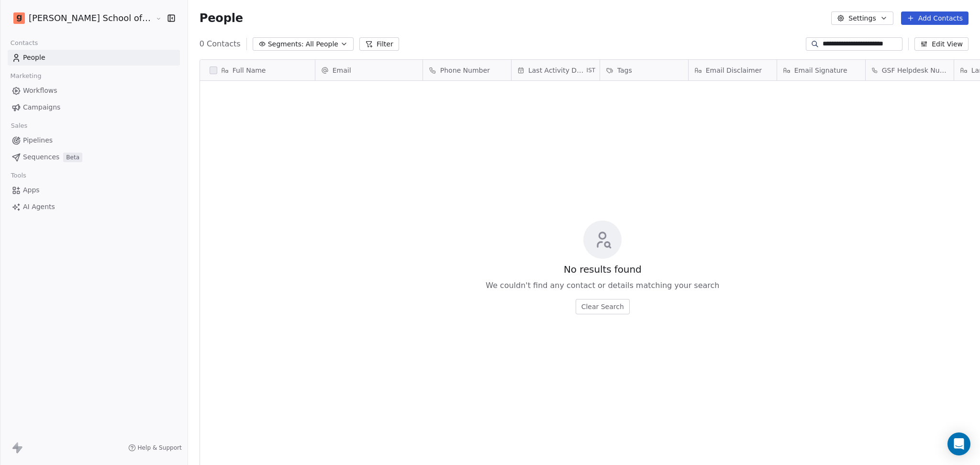  What do you see at coordinates (257, 70) in the screenshot?
I see `div: Full Name` at bounding box center [257, 70].